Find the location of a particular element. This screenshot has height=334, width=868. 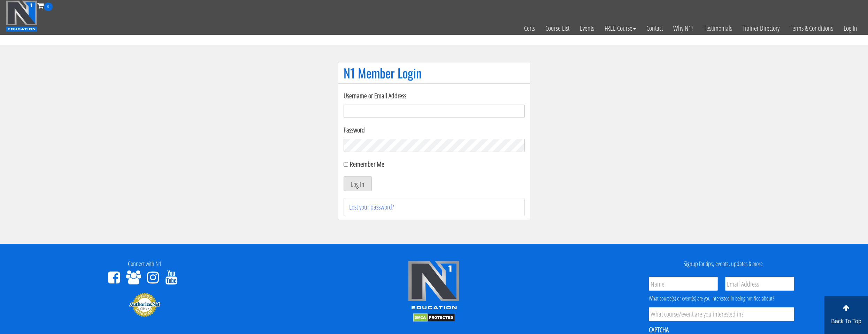

div: What course(s) or event(s) are you interested in being notified about? is located at coordinates (722, 299).